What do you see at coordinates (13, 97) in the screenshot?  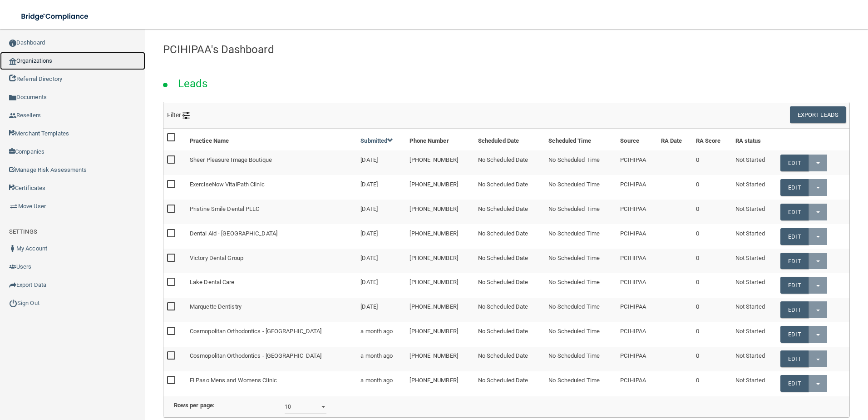 I see `img: icon-documents.8dae5593.png` at bounding box center [13, 97].